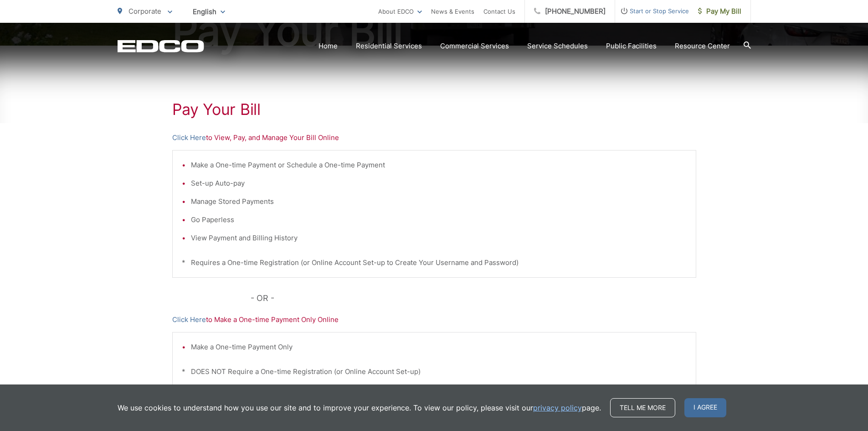  What do you see at coordinates (389, 46) in the screenshot?
I see `a: Residential Services` at bounding box center [389, 46].